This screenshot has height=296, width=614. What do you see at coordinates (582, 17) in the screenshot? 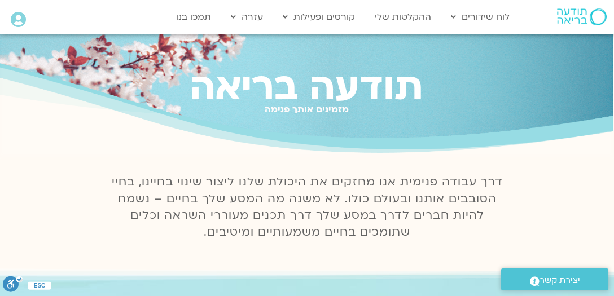
I see `img: תודעה בריאה` at bounding box center [582, 17].